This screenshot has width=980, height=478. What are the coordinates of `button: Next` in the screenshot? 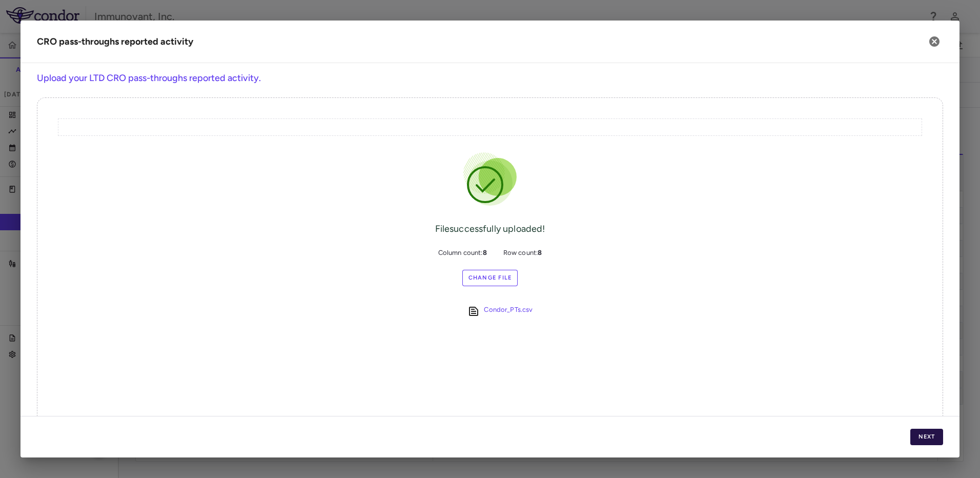 It's located at (927, 437).